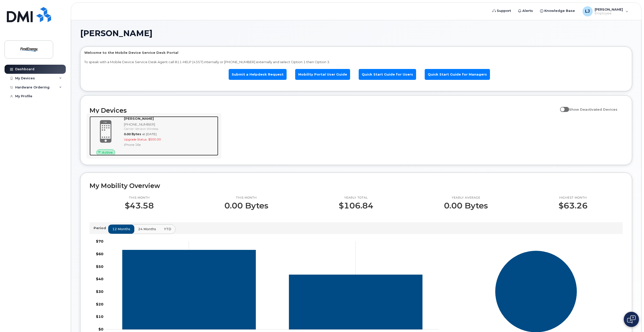 The height and width of the screenshot is (332, 644). What do you see at coordinates (100, 304) in the screenshot?
I see `tspan: $20` at bounding box center [100, 304].